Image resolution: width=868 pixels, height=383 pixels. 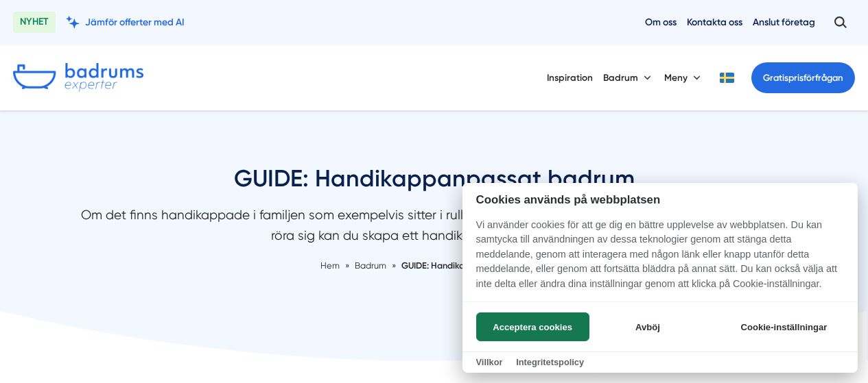 I want to click on button: Acceptera cookies, so click(x=532, y=327).